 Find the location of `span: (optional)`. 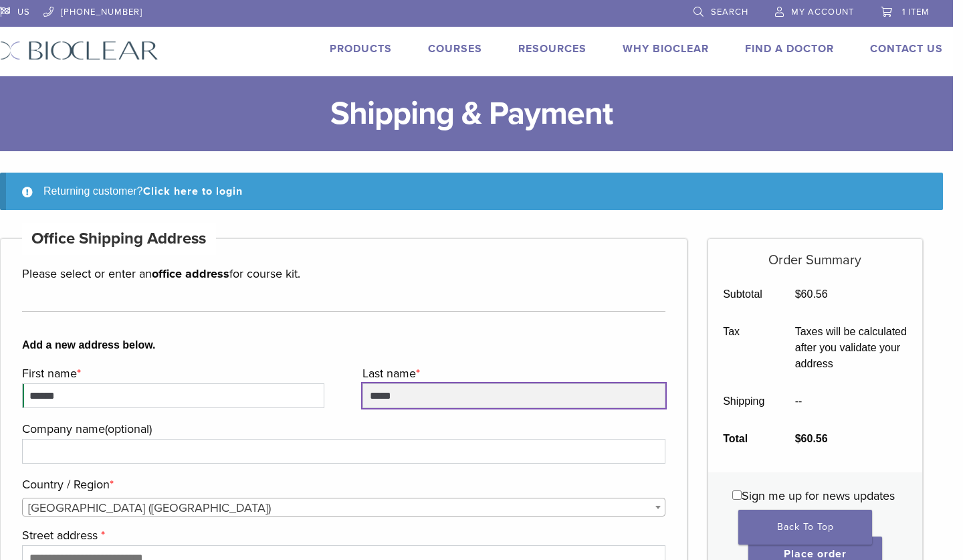

span: (optional) is located at coordinates (128, 429).